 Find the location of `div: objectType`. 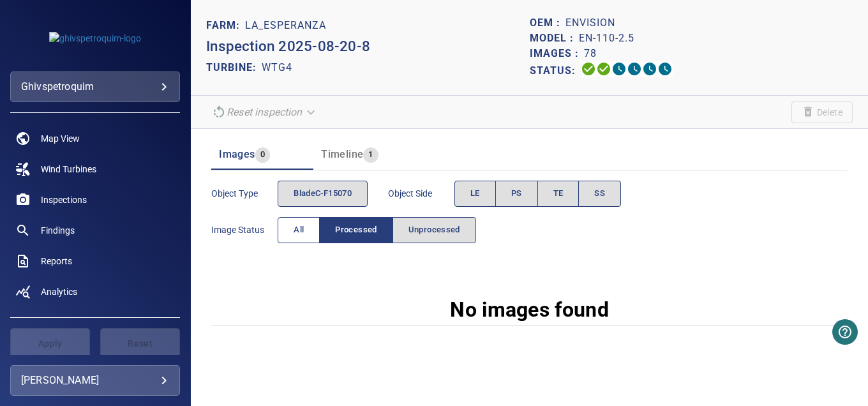

div: objectType is located at coordinates (323, 193).